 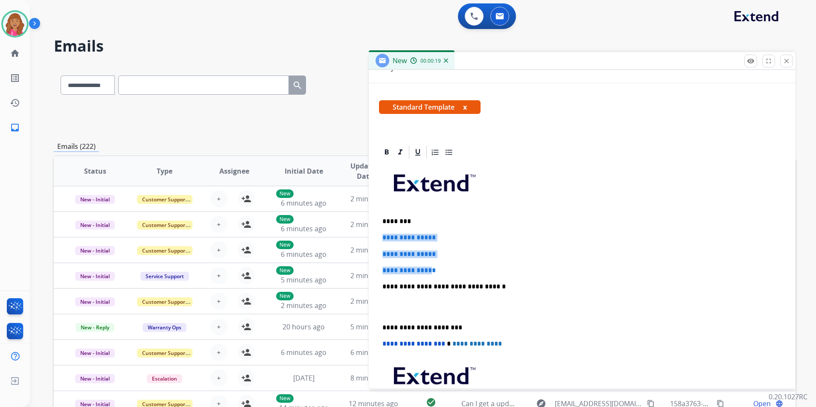 What do you see at coordinates (15, 24) in the screenshot?
I see `img: avatar` at bounding box center [15, 24].